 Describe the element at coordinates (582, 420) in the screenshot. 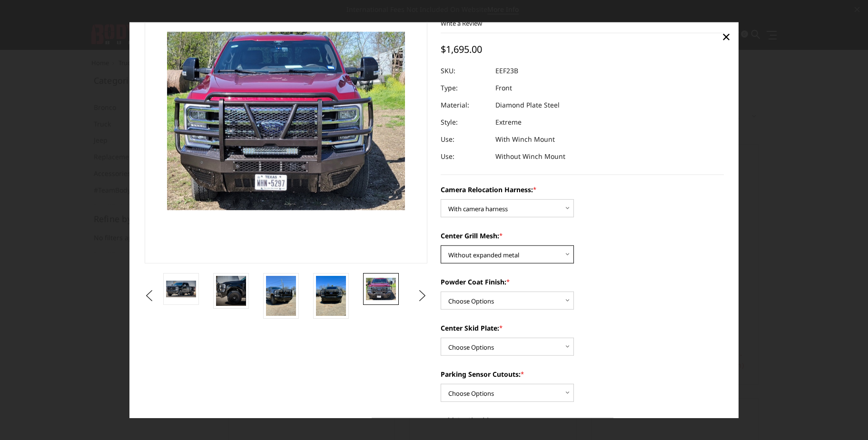

I see `label: Add-On Shackles:` at that location.